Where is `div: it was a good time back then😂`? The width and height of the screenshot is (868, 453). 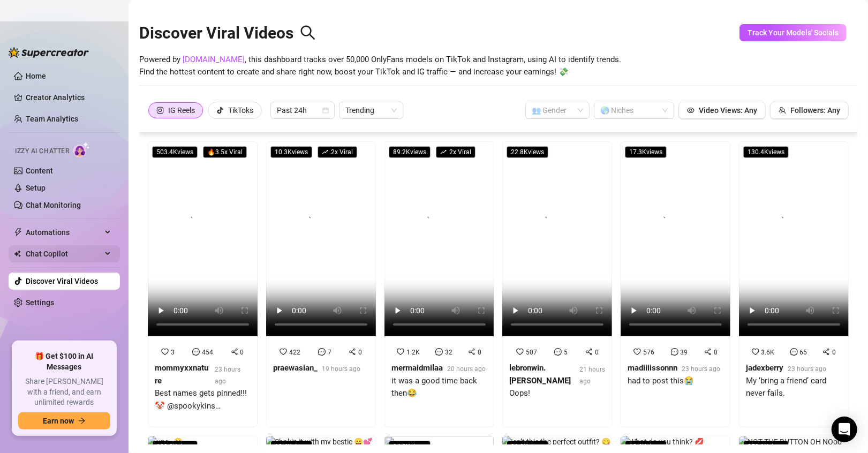
div: it was a good time back then😂 is located at coordinates (439, 387).